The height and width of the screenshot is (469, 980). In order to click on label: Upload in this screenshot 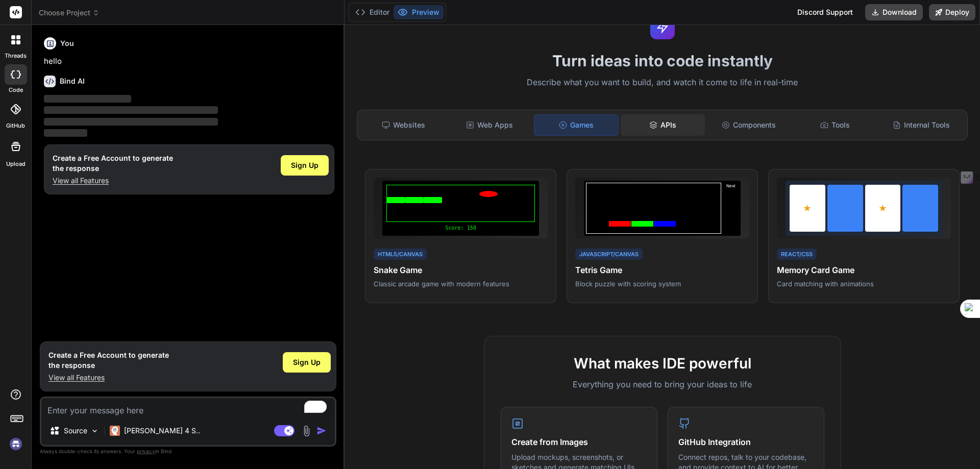, I will do `click(16, 164)`.